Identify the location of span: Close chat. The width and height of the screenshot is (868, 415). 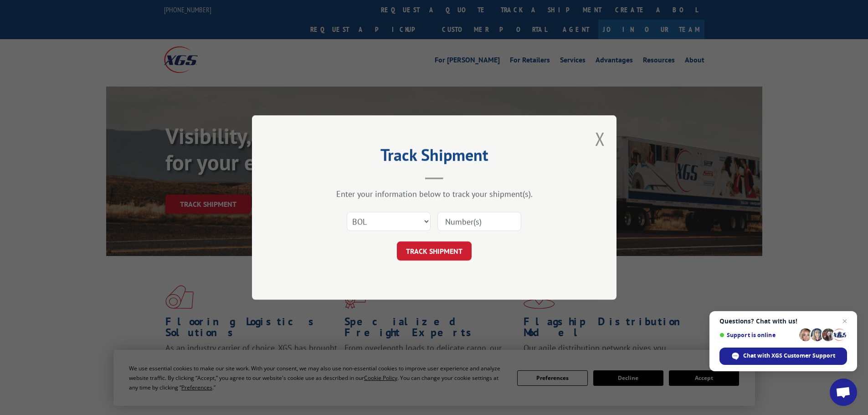
(845, 321).